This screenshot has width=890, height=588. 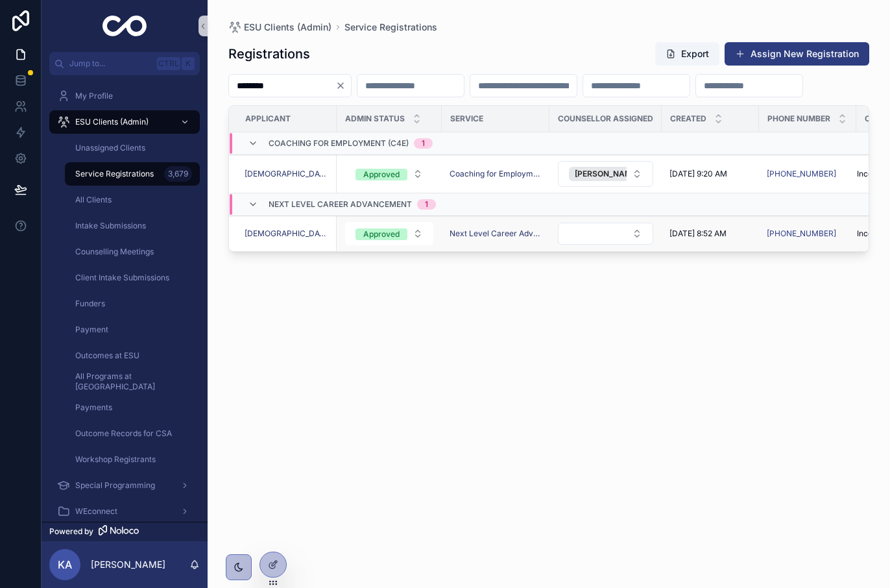 I want to click on a: Payments, so click(x=132, y=407).